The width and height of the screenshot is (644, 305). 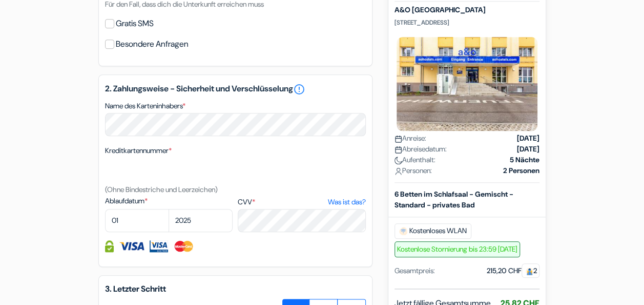 What do you see at coordinates (413, 170) in the screenshot?
I see `span: Personen:` at bounding box center [413, 170].